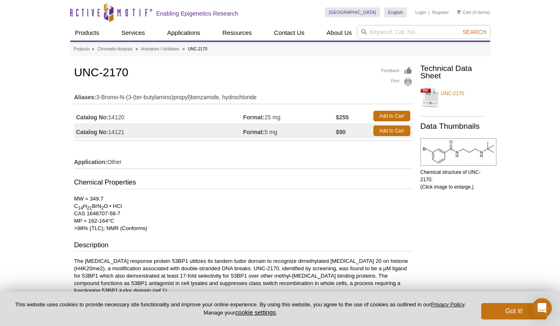 The height and width of the screenshot is (326, 560). What do you see at coordinates (453, 180) in the screenshot?
I see `p: Chemical structure of UNC-2170. (Click image to enlarge.)` at bounding box center [453, 180].